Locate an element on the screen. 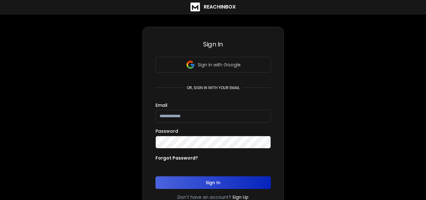 This screenshot has width=426, height=200. img: logo is located at coordinates (195, 7).